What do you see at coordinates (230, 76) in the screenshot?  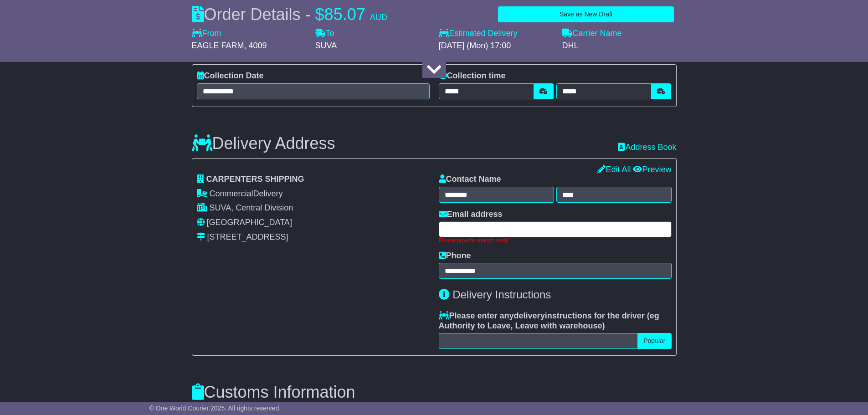 I see `label: Collection Date` at bounding box center [230, 76].